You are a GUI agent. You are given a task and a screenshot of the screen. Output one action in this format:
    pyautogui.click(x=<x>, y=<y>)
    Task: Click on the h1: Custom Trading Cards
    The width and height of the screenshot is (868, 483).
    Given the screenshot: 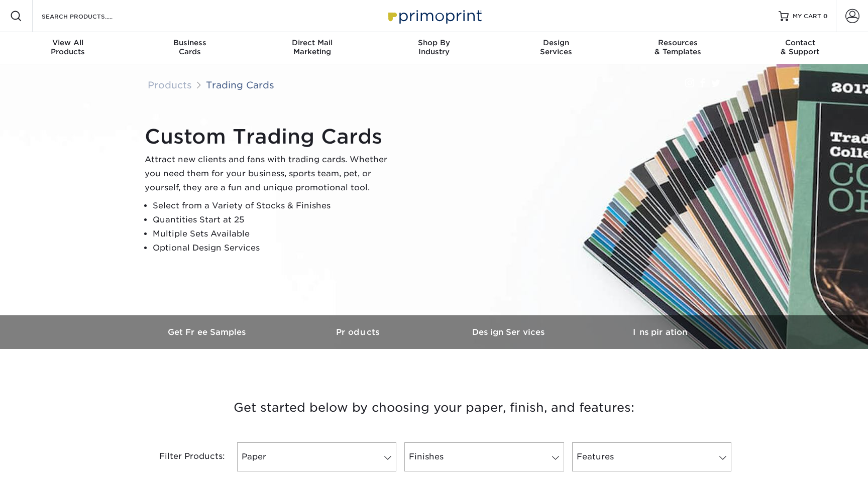 What is the action you would take?
    pyautogui.click(x=270, y=137)
    